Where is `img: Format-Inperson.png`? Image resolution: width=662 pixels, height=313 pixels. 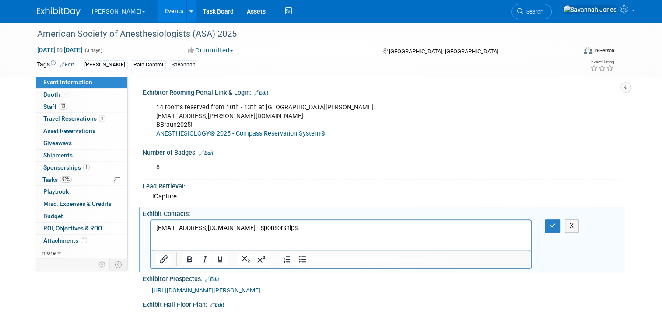
img: Format-Inperson.png is located at coordinates (588, 50).